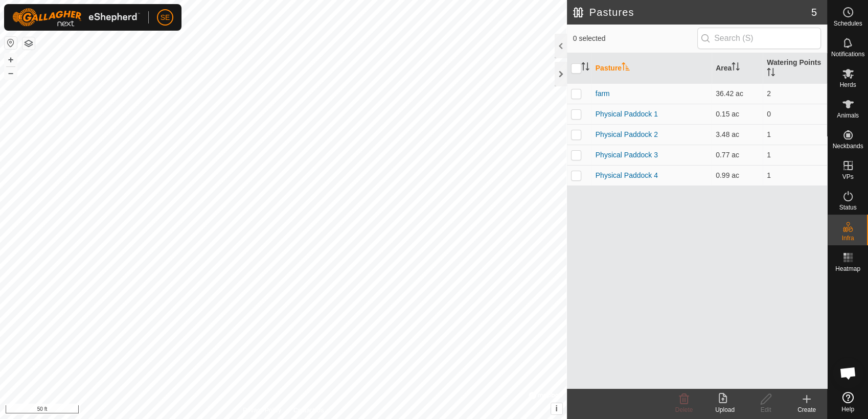 Image resolution: width=868 pixels, height=419 pixels. Describe the element at coordinates (759, 38) in the screenshot. I see `input: Search (S)` at that location.